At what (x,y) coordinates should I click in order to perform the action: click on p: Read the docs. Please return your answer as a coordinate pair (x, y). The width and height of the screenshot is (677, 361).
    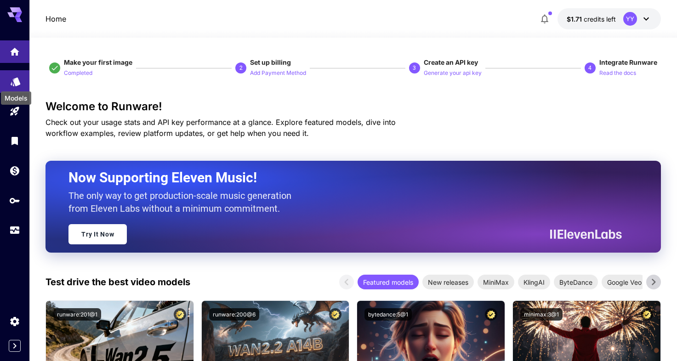
    Looking at the image, I should click on (618, 73).